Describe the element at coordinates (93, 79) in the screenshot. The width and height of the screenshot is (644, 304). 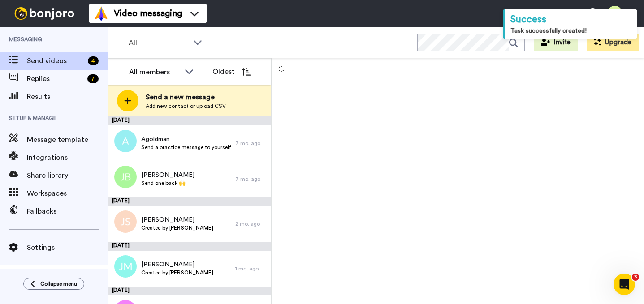
I see `div: 7` at that location.